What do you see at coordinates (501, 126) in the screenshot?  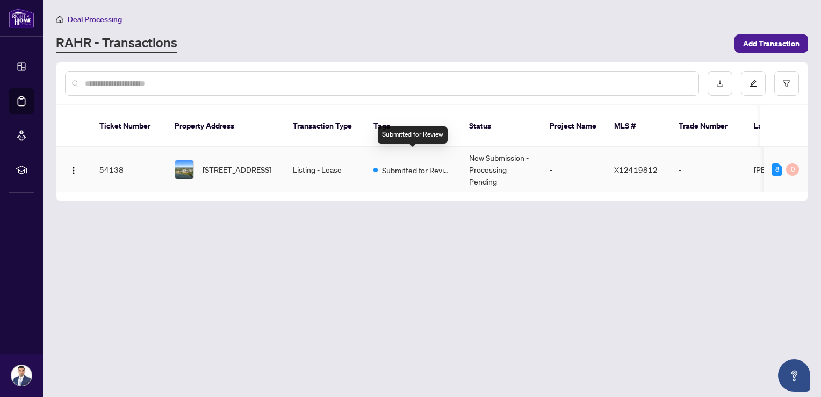 I see `th: Status` at bounding box center [501, 126].